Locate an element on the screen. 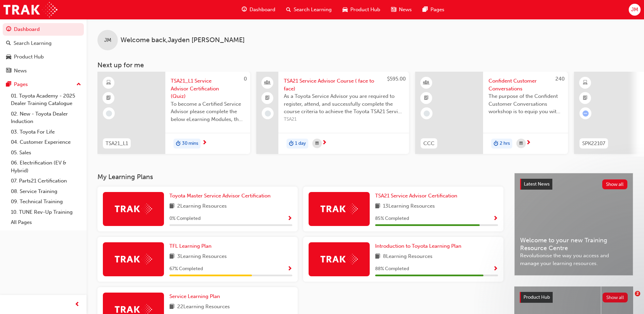 This screenshot has height=314, width=644. span: Search Learning is located at coordinates (313, 9).